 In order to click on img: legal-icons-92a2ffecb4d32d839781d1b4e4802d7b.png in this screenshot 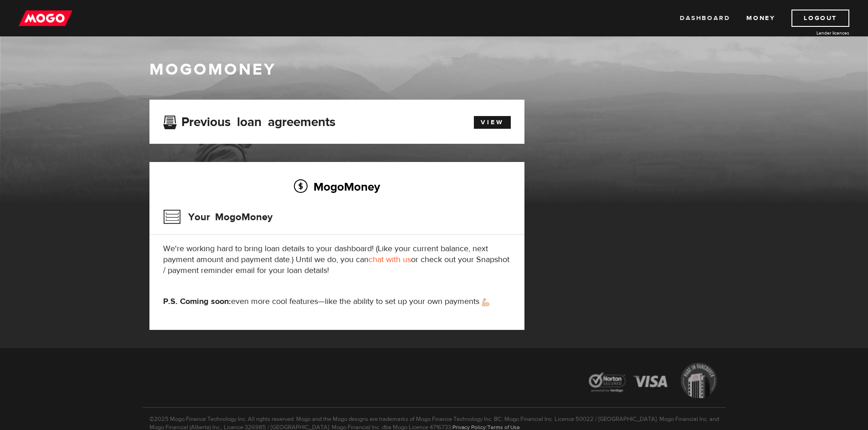, I will do `click(653, 381)`.